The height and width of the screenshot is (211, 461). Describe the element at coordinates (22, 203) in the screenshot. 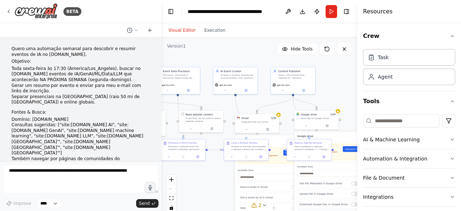

I see `span: Improve` at that location.